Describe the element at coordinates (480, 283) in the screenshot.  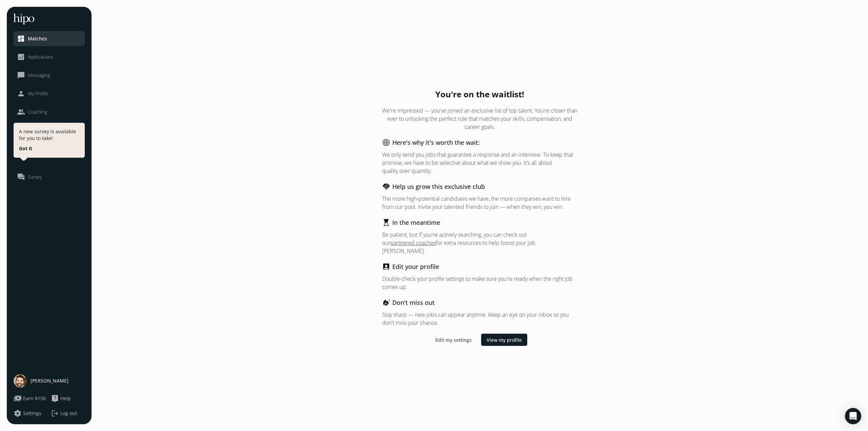
I see `p: Double-check your profile settings to make sure you're ready when the right job comes up.` at that location.